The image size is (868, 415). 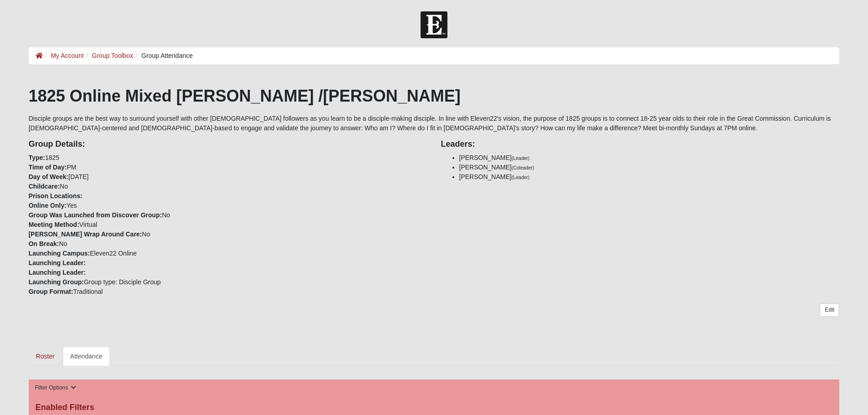 I want to click on img: Church of Eleven22 Logo, so click(x=434, y=24).